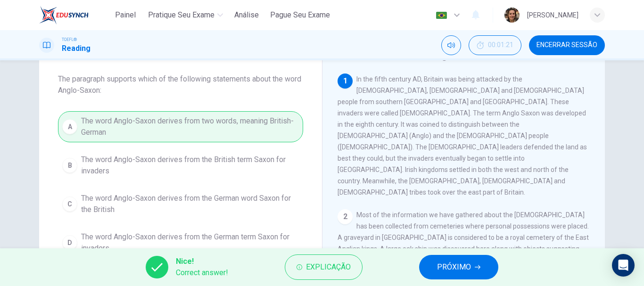 Image resolution: width=644 pixels, height=286 pixels. I want to click on div: 2, so click(345, 217).